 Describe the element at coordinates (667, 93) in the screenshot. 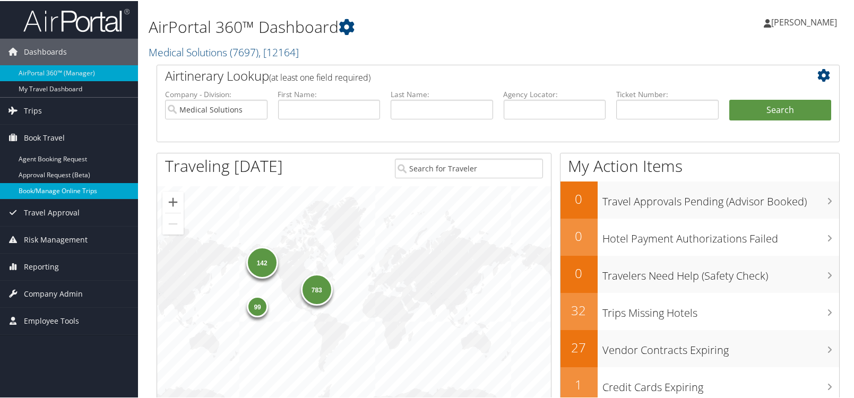

I see `label: Ticket Number:` at that location.